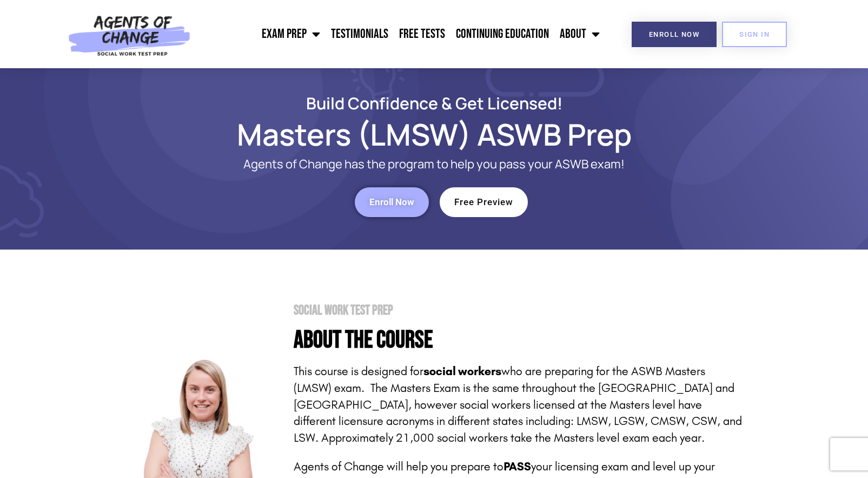 This screenshot has height=478, width=868. Describe the element at coordinates (518, 310) in the screenshot. I see `h2: Social Work Test Prep` at that location.